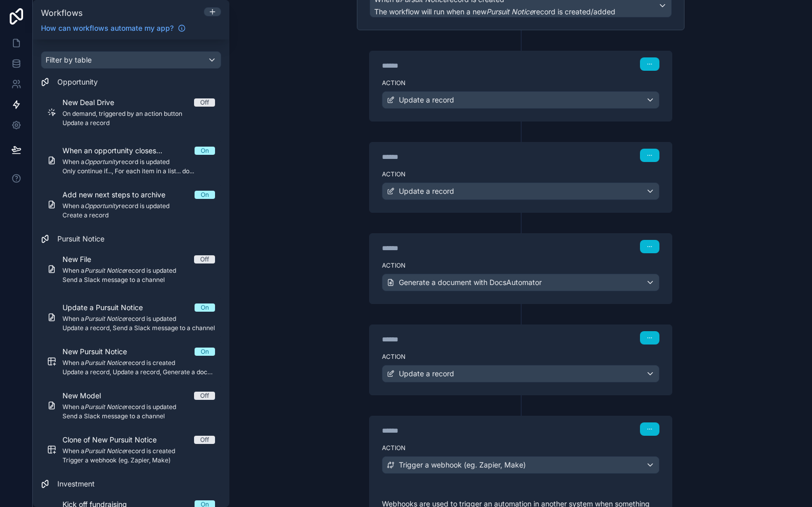 Image resolution: width=812 pixels, height=507 pixels. What do you see at coordinates (521, 465) in the screenshot?
I see `button: Trigger a webhook (eg. Zapier, Make)` at bounding box center [521, 465].